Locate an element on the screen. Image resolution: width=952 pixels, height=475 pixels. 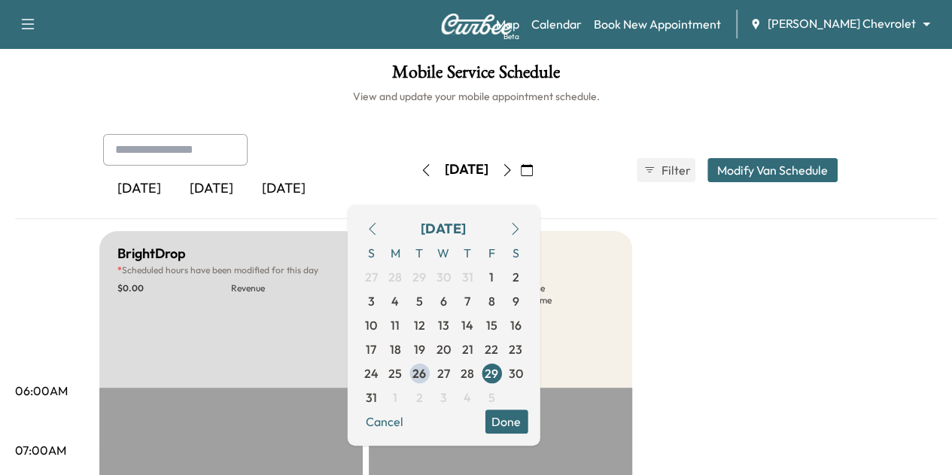
span: 22 is located at coordinates (492, 349).